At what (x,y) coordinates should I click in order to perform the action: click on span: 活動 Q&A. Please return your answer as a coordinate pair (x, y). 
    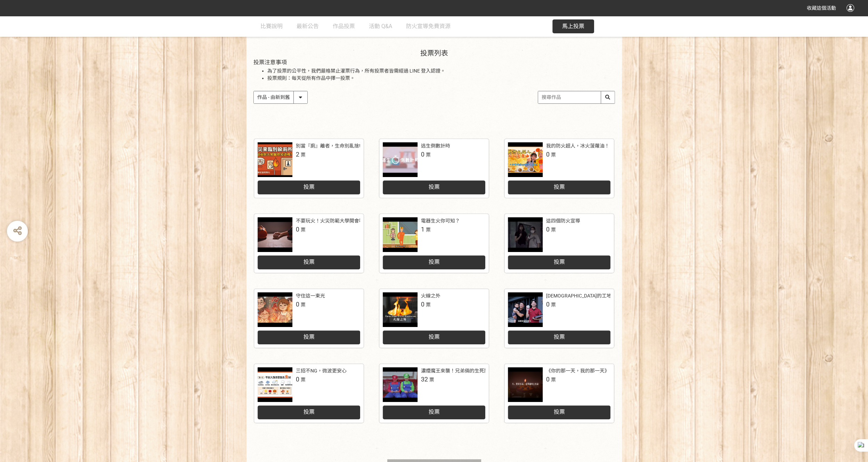
    Looking at the image, I should click on (380, 26).